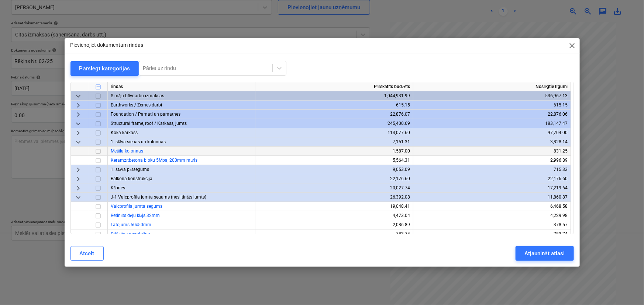 Image resolution: width=644 pixels, height=305 pixels. I want to click on div: 11,860.87, so click(492, 197).